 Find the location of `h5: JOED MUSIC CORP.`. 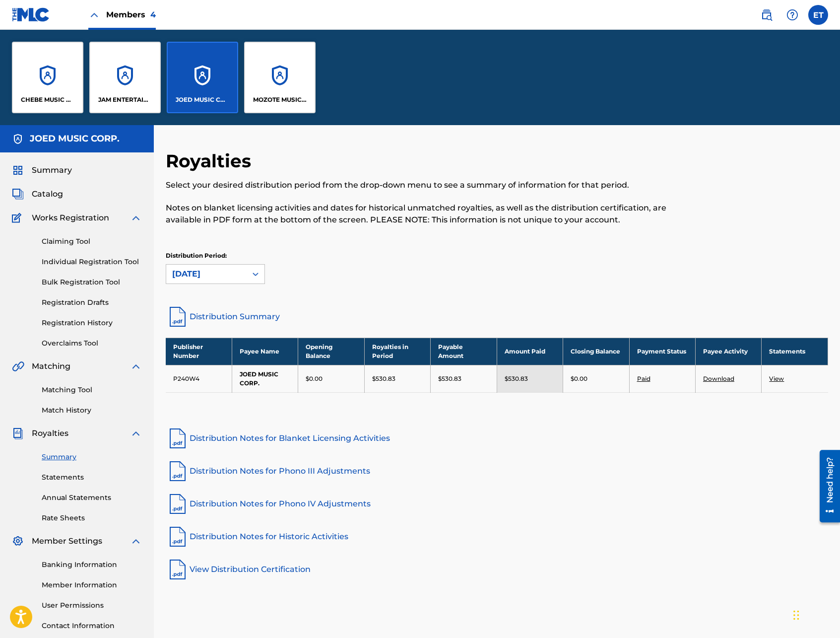

h5: JOED MUSIC CORP. is located at coordinates (75, 139).